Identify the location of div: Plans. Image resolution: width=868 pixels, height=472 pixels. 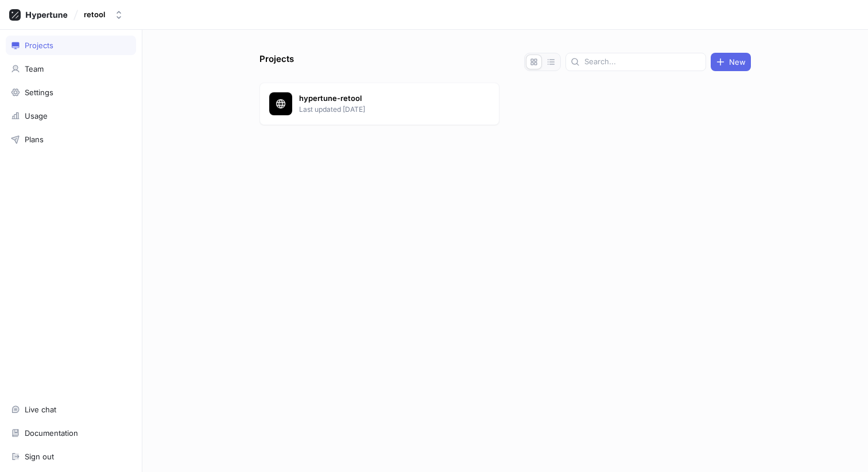
(34, 139).